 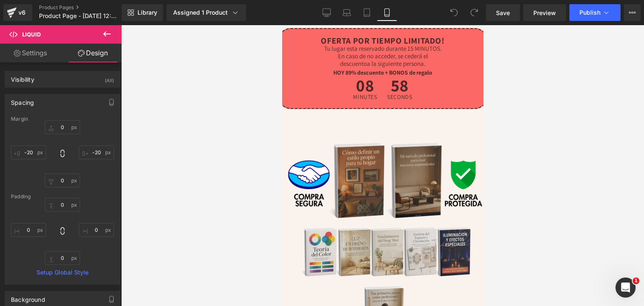 I want to click on div: Margin, so click(x=63, y=119).